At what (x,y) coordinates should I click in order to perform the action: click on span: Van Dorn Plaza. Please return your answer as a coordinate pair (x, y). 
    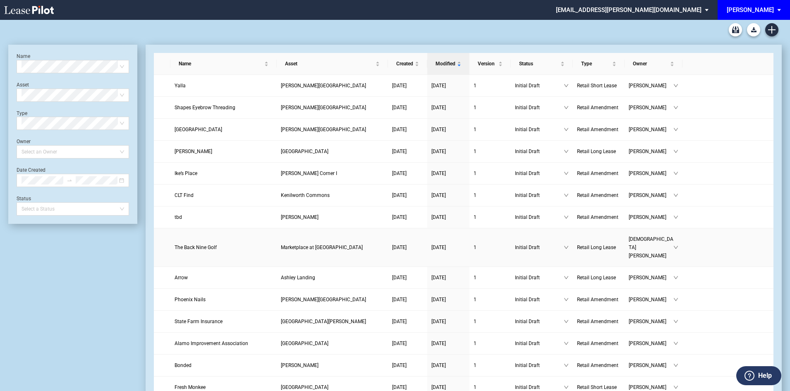
    Looking at the image, I should click on (323, 86).